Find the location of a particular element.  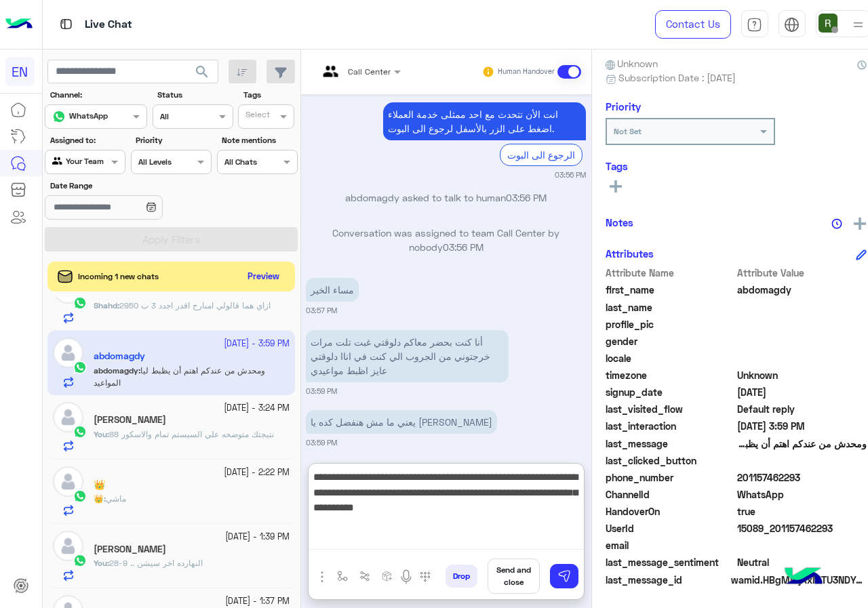

div: Select is located at coordinates (256, 116).